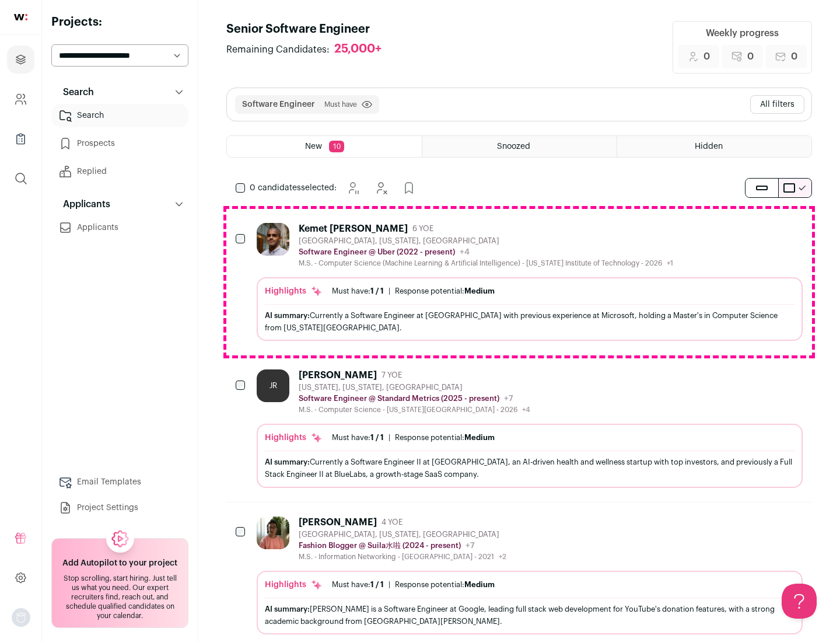  I want to click on a: Hidden, so click(714, 147).